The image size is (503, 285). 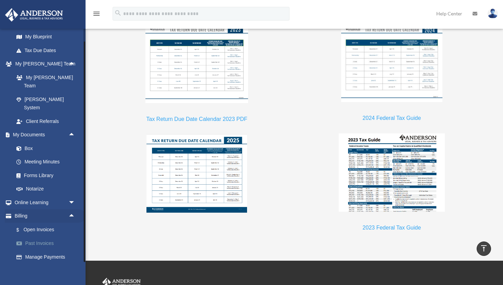 What do you see at coordinates (197, 120) in the screenshot?
I see `a: Tax Return Due Date Calendar 2023 PDF` at bounding box center [197, 120].